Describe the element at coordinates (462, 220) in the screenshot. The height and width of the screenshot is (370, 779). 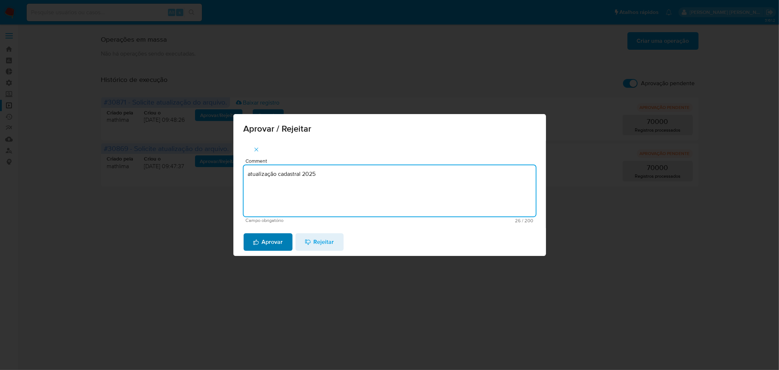
I see `span: Máximo 200 caracteres` at that location.